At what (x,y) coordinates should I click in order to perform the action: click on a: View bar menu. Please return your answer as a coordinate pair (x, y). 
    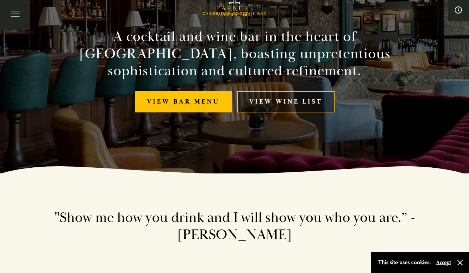
    Looking at the image, I should click on (183, 102).